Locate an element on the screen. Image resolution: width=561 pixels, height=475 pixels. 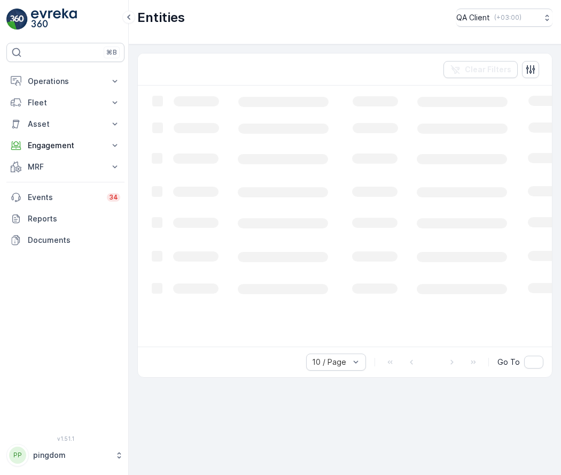
p: Clear Filters is located at coordinates (488, 69).